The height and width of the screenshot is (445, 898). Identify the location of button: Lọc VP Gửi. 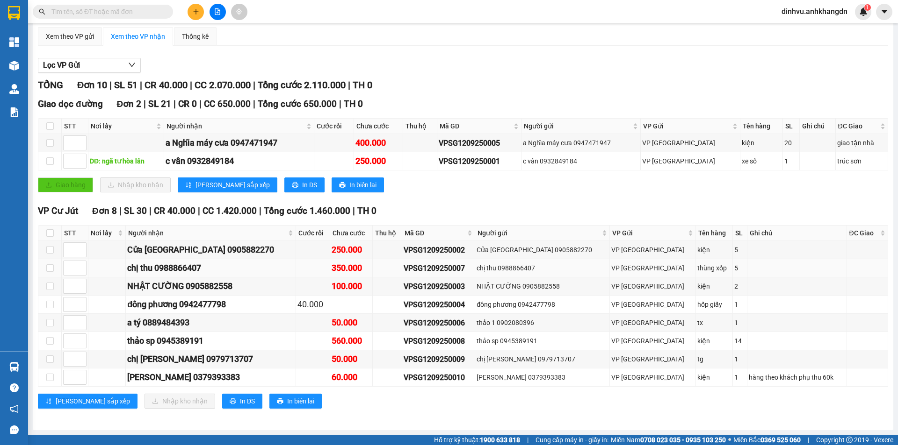
(89, 65).